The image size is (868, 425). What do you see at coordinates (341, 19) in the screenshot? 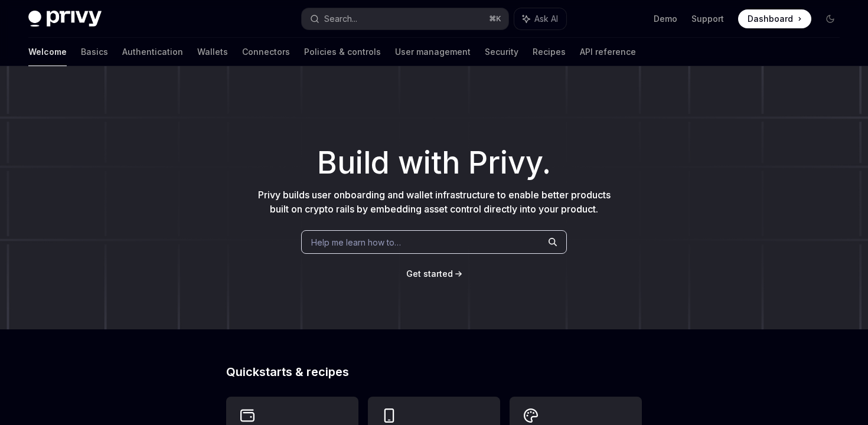
I see `div: Search...` at bounding box center [341, 19].